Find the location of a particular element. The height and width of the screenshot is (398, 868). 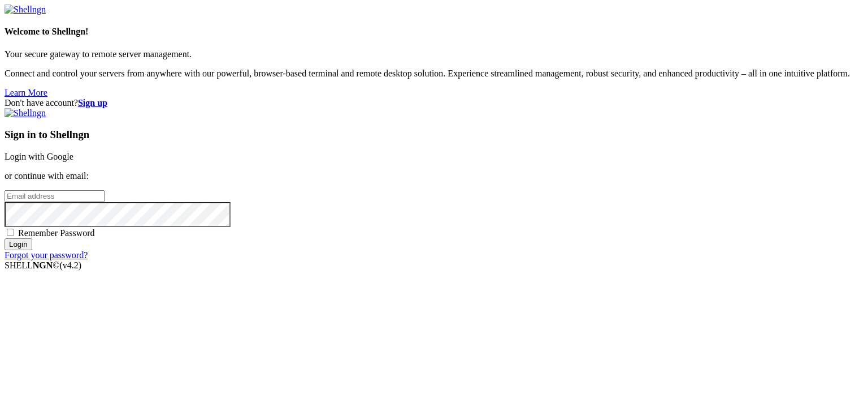

input: Remember Password is located at coordinates (10, 232).